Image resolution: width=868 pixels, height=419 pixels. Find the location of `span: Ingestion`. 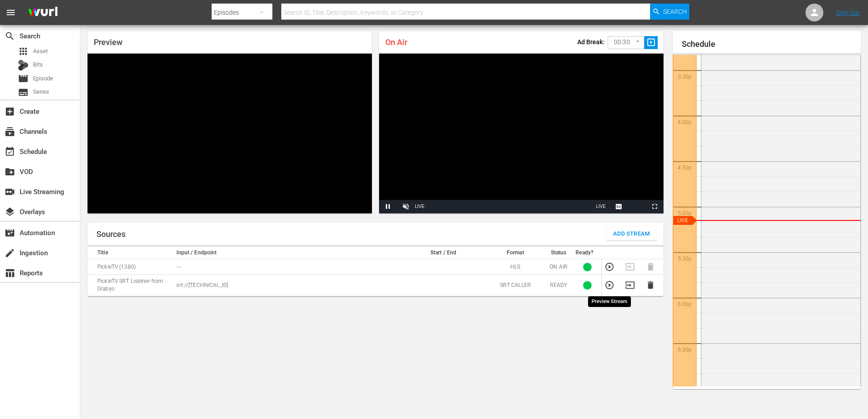

span: Ingestion is located at coordinates (10, 253).